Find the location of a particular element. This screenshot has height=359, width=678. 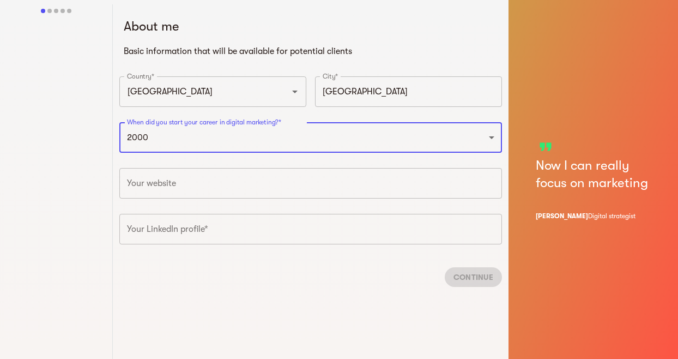

input: e.g. https://www.my-site.com is located at coordinates (311, 183).